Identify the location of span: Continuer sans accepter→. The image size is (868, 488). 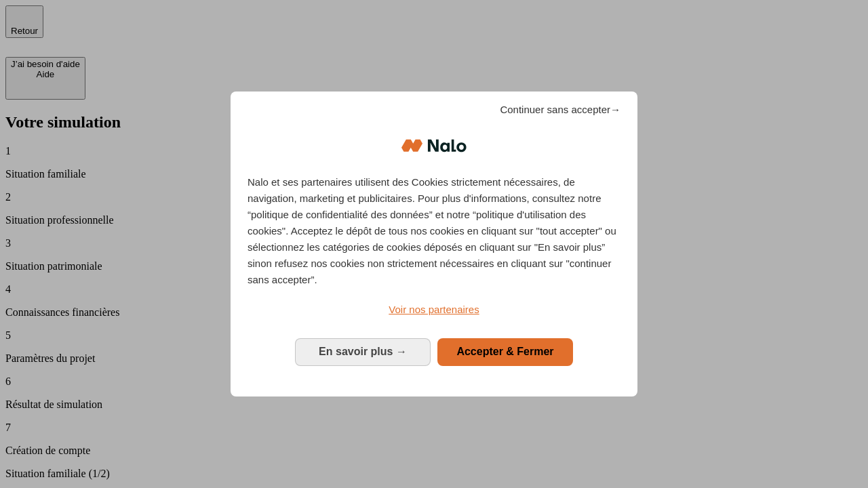
(560, 109).